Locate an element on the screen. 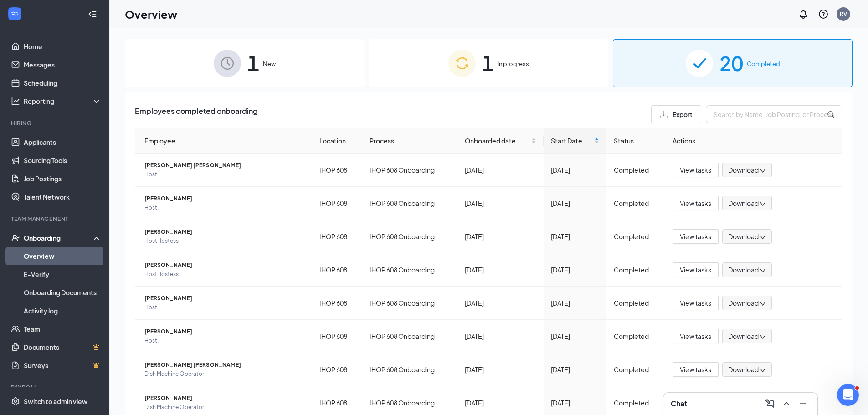  a: E-Verify is located at coordinates (63, 274).